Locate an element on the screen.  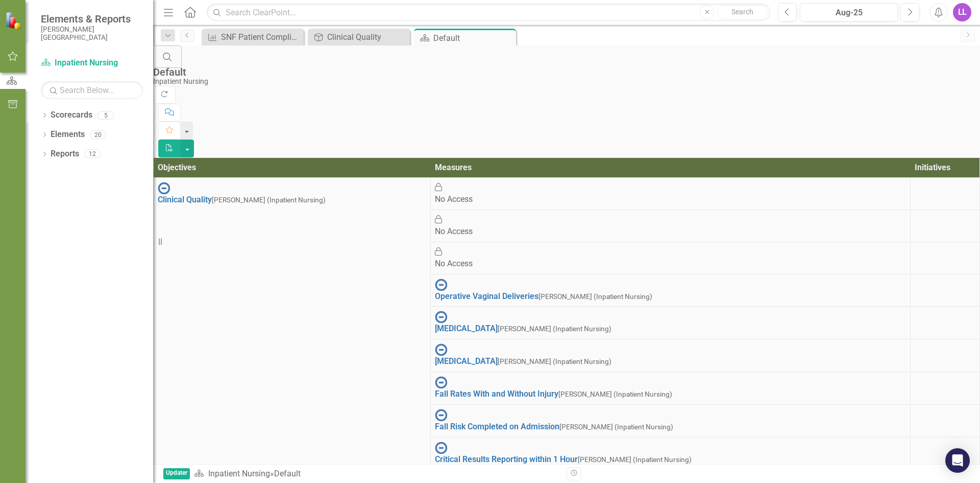
a: Operative Vaginal Deliveries is located at coordinates (486, 296).